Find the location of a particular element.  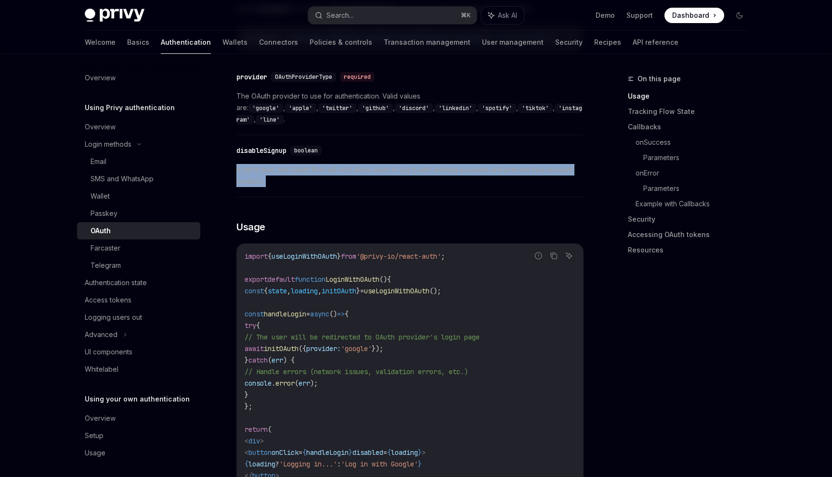

span: boolean is located at coordinates (306, 151).